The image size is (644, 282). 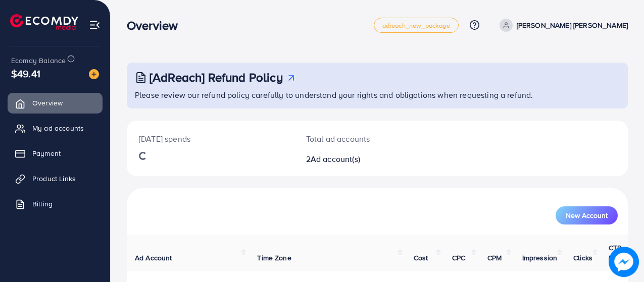 What do you see at coordinates (156, 25) in the screenshot?
I see `h3: Overview` at bounding box center [156, 25].